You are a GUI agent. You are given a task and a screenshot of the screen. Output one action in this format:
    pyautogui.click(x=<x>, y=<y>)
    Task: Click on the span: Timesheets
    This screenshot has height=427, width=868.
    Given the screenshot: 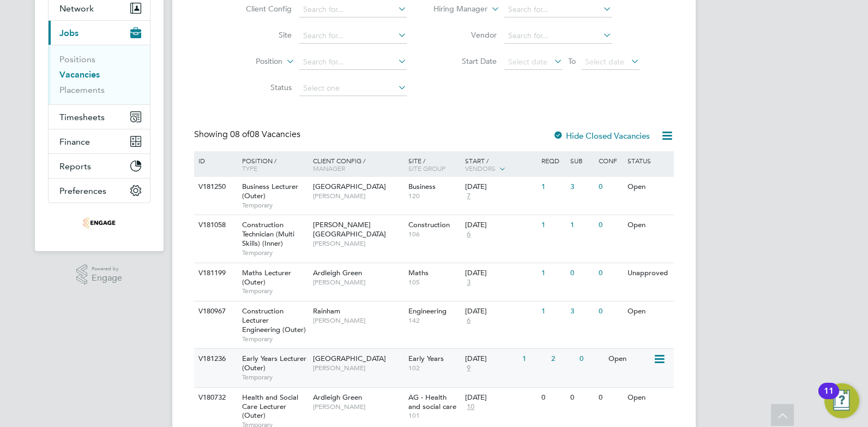 What is the action you would take?
    pyautogui.click(x=82, y=117)
    